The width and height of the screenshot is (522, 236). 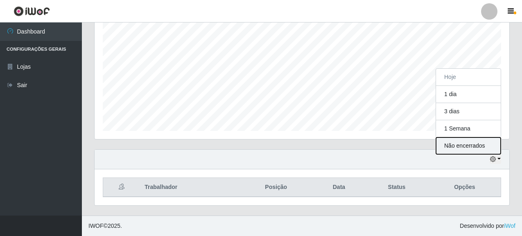 What do you see at coordinates (189, 187) in the screenshot?
I see `th: Trabalhador` at bounding box center [189, 187].